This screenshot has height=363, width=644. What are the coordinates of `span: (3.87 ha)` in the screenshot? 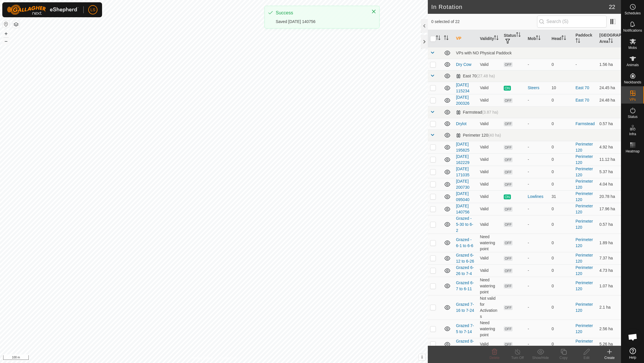 It's located at (490, 112).